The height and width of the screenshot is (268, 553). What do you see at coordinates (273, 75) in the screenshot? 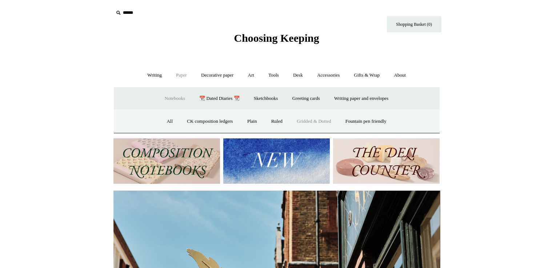
I see `a: Tools` at bounding box center [273, 75].